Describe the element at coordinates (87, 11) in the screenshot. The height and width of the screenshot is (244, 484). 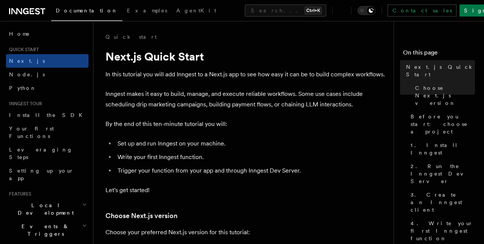
I see `span: Documentation` at that location.